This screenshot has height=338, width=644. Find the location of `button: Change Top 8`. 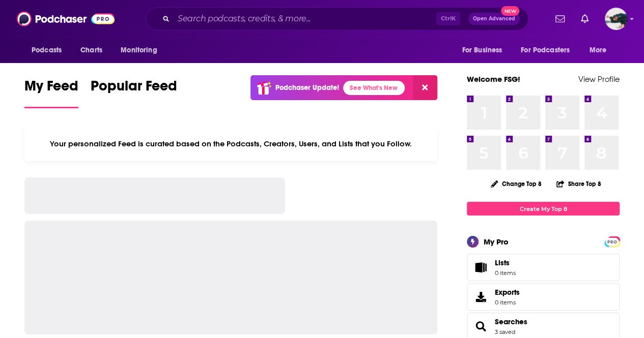

button: Change Top 8 is located at coordinates (516, 184).